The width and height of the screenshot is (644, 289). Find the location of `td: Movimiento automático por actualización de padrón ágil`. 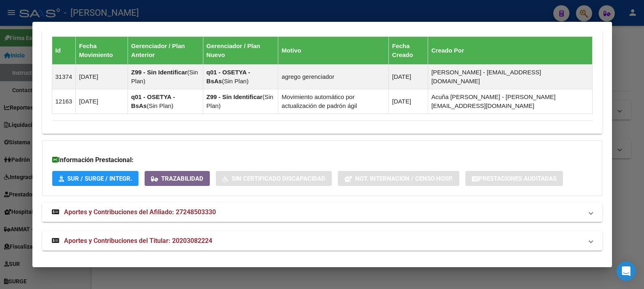

td: Movimiento automático por actualización de padrón ágil is located at coordinates (333, 101).